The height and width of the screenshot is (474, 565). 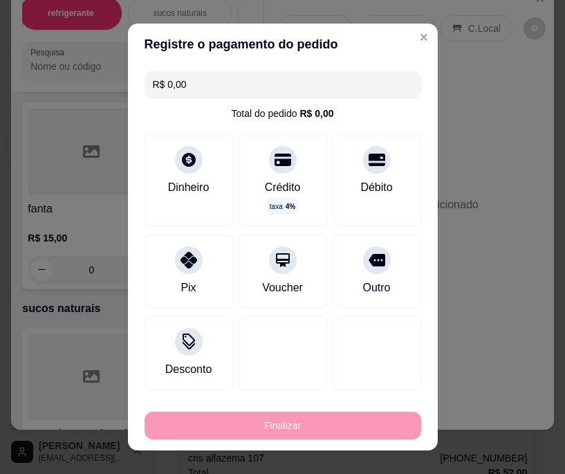 I want to click on div: Dinheiro, so click(x=189, y=188).